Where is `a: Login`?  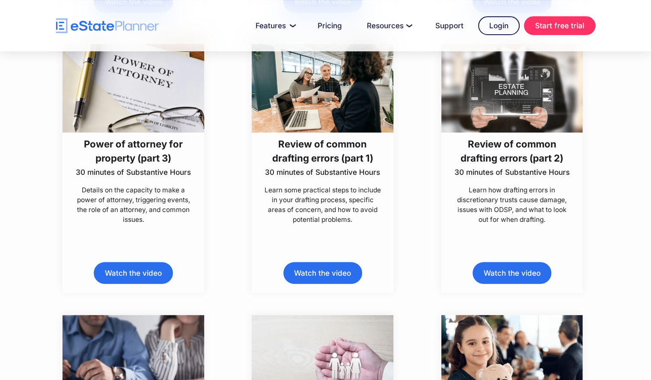
a: Login is located at coordinates (498, 26).